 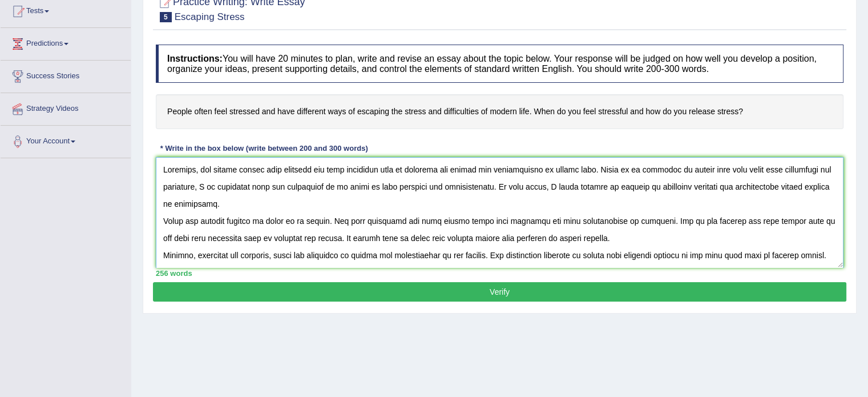 I want to click on a: Strategy Videos, so click(x=66, y=108).